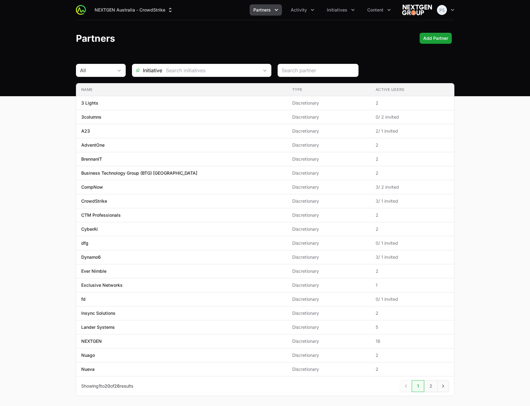 This screenshot has width=530, height=406. Describe the element at coordinates (101, 70) in the screenshot. I see `button: All` at that location.